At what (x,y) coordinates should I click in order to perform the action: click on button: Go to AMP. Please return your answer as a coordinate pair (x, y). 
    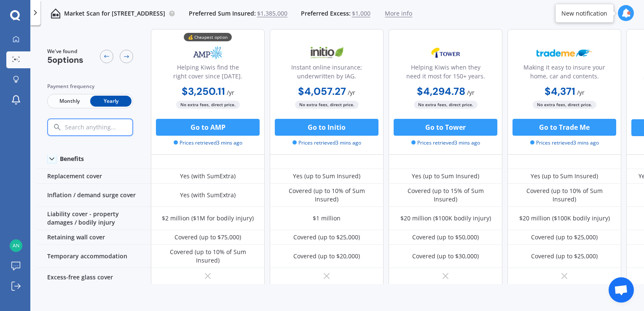
    Looking at the image, I should click on (208, 127).